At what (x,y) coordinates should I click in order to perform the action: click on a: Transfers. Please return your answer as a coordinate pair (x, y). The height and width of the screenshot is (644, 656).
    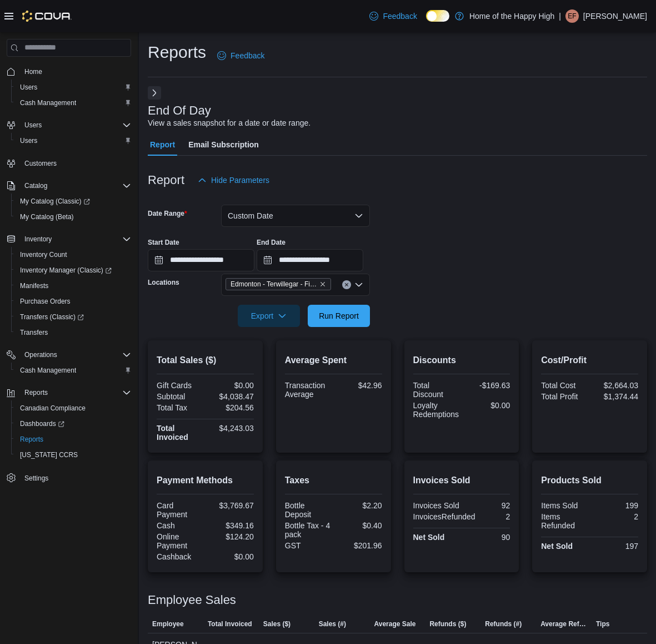
    Looking at the image, I should click on (34, 333).